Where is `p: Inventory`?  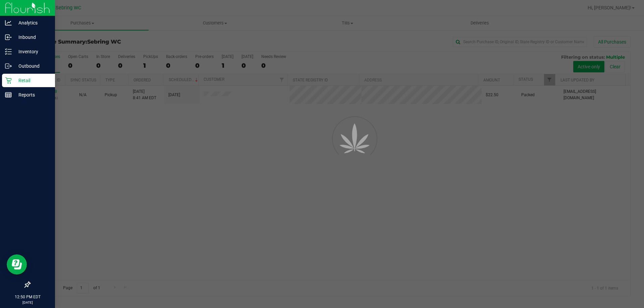 p: Inventory is located at coordinates (32, 52).